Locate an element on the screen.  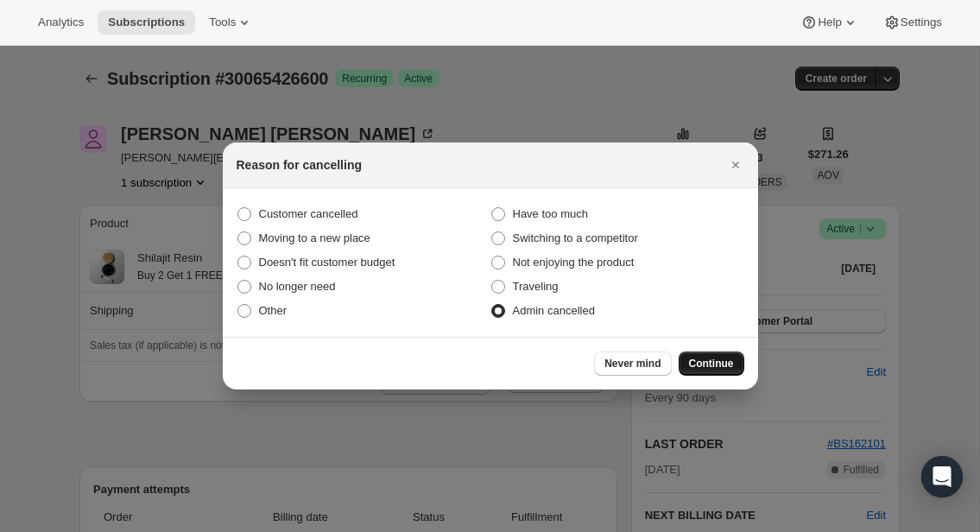
span: Analytics is located at coordinates (61, 23).